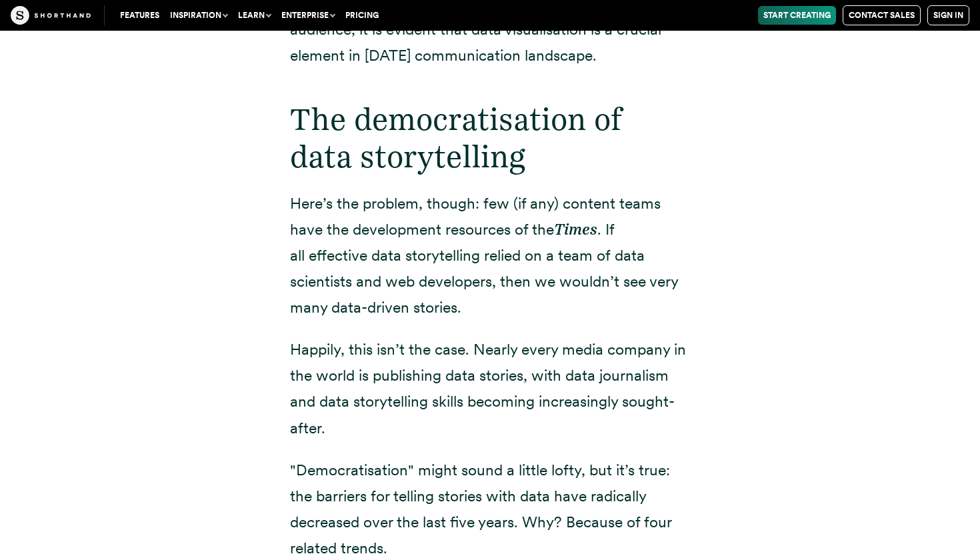  What do you see at coordinates (254, 15) in the screenshot?
I see `button: Learn` at bounding box center [254, 15].